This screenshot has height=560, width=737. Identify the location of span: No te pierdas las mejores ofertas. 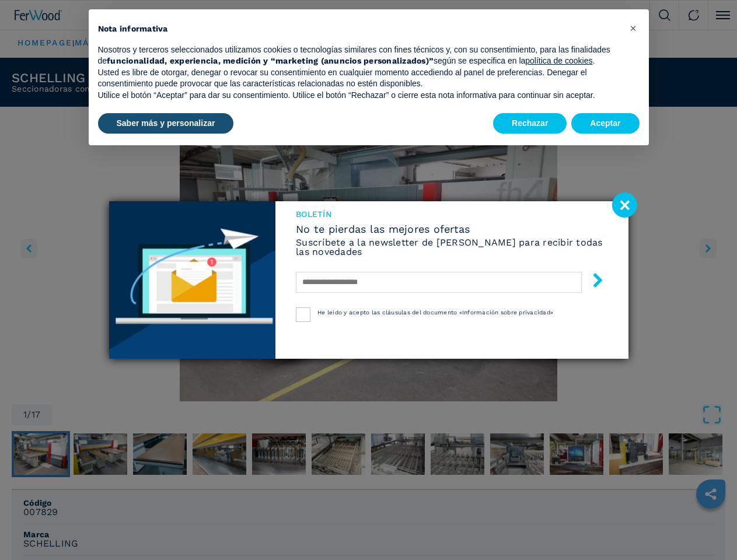
(452, 229).